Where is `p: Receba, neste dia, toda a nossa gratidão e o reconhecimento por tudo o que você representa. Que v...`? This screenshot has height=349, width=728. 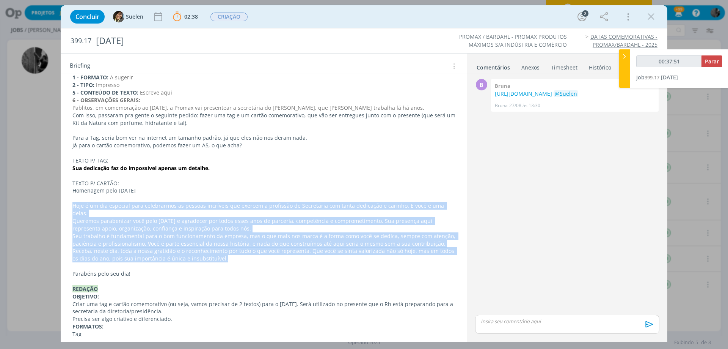 p: Receba, neste dia, toda a nossa gratidão e o reconhecimento por tudo o que você representa. Que v... is located at coordinates (264, 255).